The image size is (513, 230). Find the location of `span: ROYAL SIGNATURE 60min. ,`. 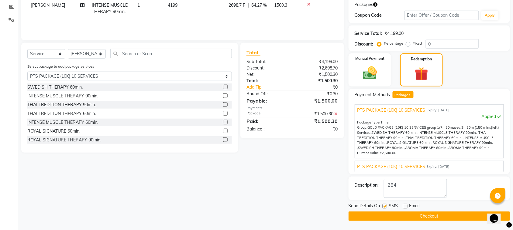

span: ROYAL SIGNATURE 60min. , is located at coordinates (410, 143).